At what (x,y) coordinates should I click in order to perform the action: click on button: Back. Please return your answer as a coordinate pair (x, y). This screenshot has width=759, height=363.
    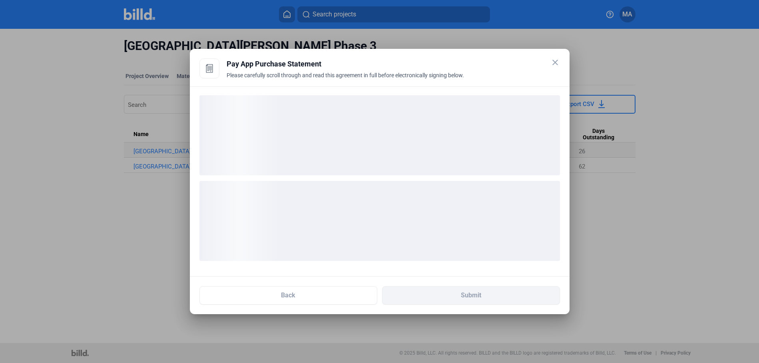
    Looking at the image, I should click on (288, 295).